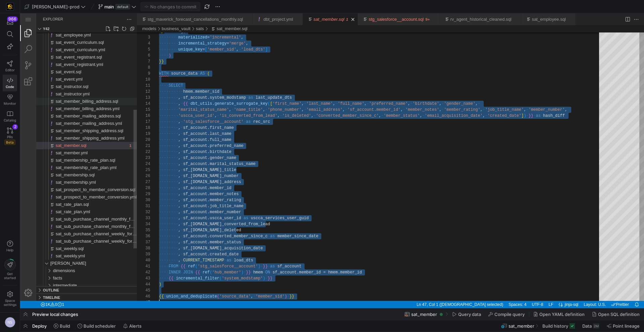 The width and height of the screenshot is (644, 332). What do you see at coordinates (590, 326) in the screenshot?
I see `button: Data2M` at bounding box center [590, 326].